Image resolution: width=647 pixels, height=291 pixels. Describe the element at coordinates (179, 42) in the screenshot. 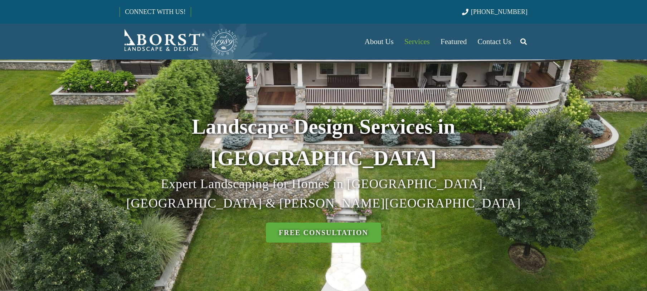

I see `a: Borst-Logo` at that location.